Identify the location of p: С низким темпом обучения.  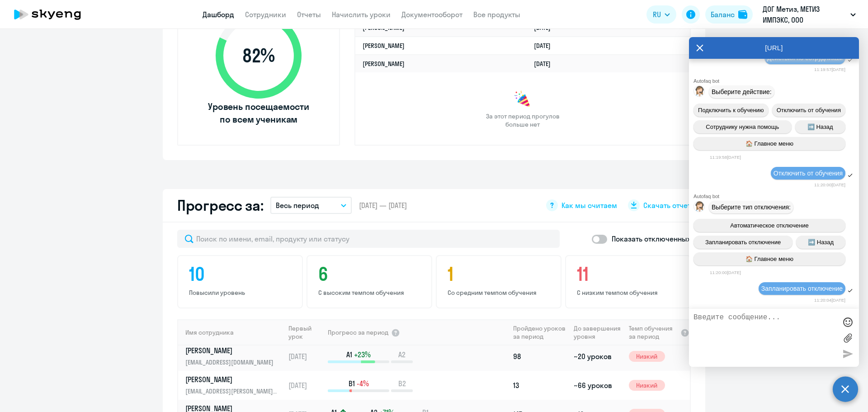
(629, 293).